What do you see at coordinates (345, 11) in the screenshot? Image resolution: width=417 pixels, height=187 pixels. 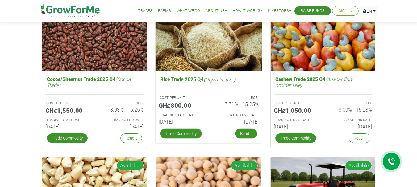 I see `a: Sign In` at bounding box center [345, 11].